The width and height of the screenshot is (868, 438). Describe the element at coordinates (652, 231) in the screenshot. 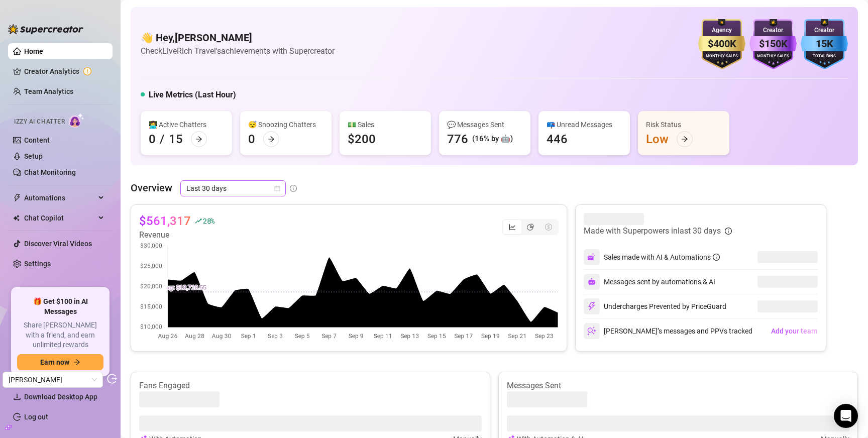

I see `article: Made with Superpowers in last 30 days` at that location.